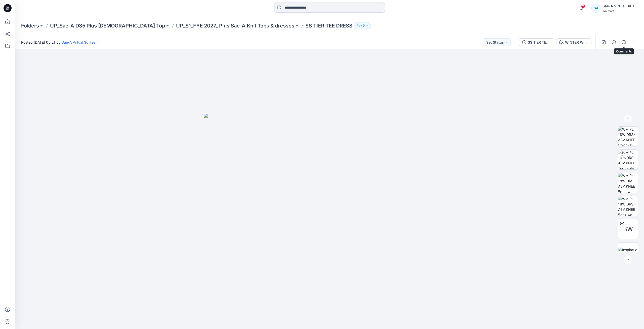 Image resolution: width=644 pixels, height=329 pixels. What do you see at coordinates (537, 42) in the screenshot?
I see `button: SS TIER TEE DRESS_ADM_Rev2_Colorway` at bounding box center [537, 42].